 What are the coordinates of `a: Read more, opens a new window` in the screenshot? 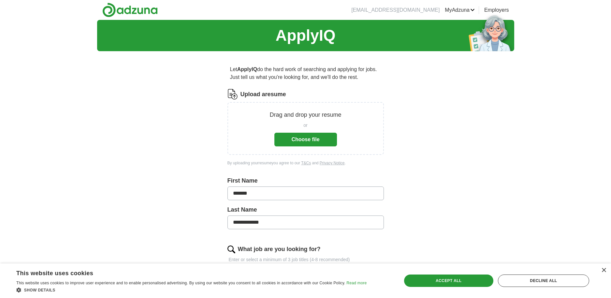 It's located at (357, 283).